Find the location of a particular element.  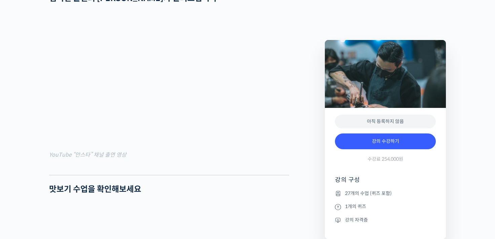

li: 27개의 수업 (퀴즈 포함) is located at coordinates (386, 193).